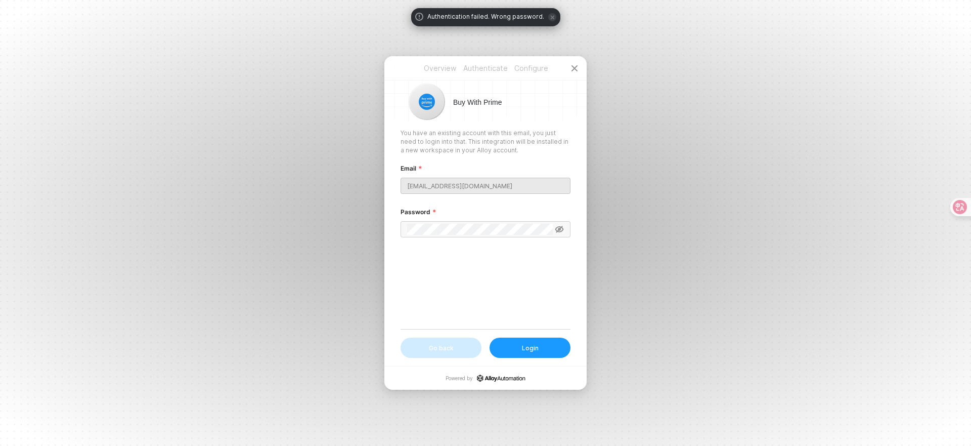 The width and height of the screenshot is (971, 446). I want to click on h1: Buy With Prime, so click(477, 102).